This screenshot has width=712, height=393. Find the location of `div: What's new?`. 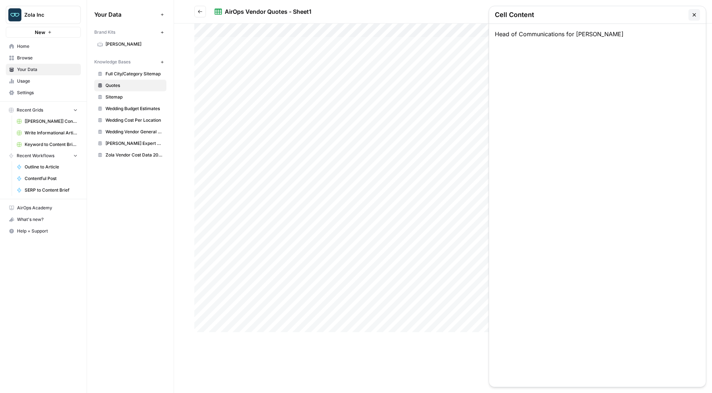

div: What's new? is located at coordinates (43, 220).